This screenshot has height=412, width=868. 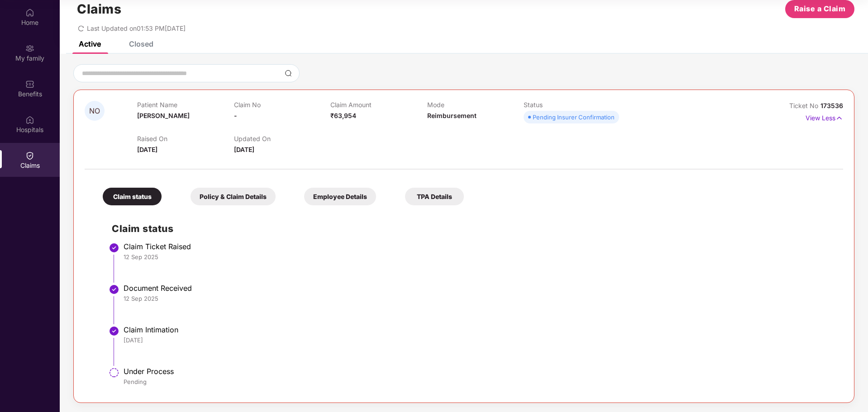 What do you see at coordinates (282, 138) in the screenshot?
I see `p: Updated On` at bounding box center [282, 138].